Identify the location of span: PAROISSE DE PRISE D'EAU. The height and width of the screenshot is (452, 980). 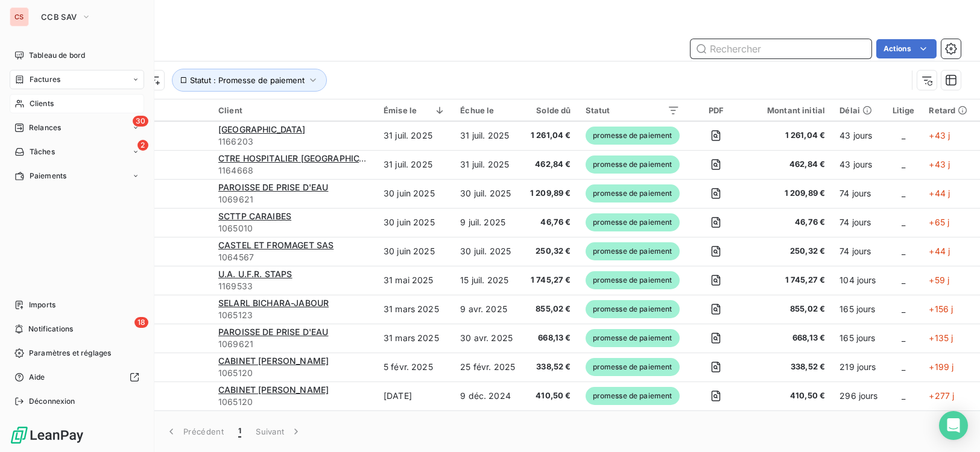
(273, 332).